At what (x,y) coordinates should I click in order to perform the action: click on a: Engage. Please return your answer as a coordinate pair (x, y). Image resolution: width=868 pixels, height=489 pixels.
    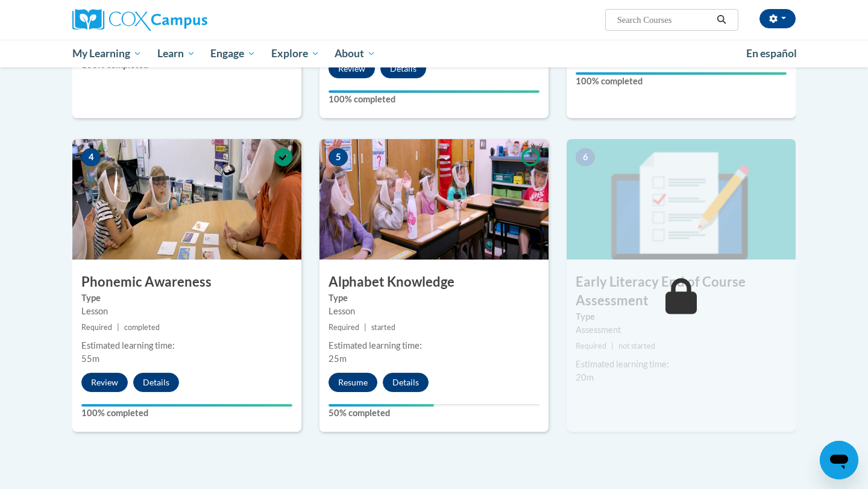
    Looking at the image, I should click on (232, 54).